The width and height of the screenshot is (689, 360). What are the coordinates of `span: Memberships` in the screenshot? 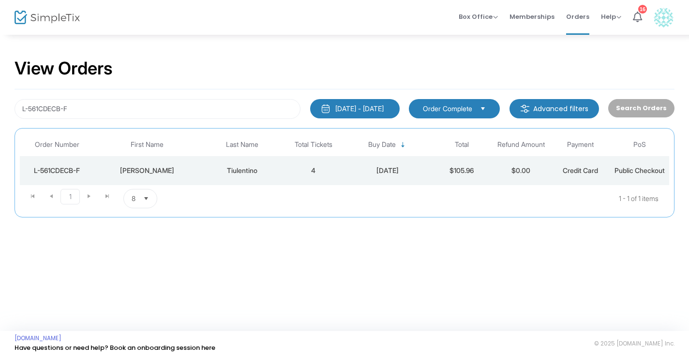 It's located at (532, 16).